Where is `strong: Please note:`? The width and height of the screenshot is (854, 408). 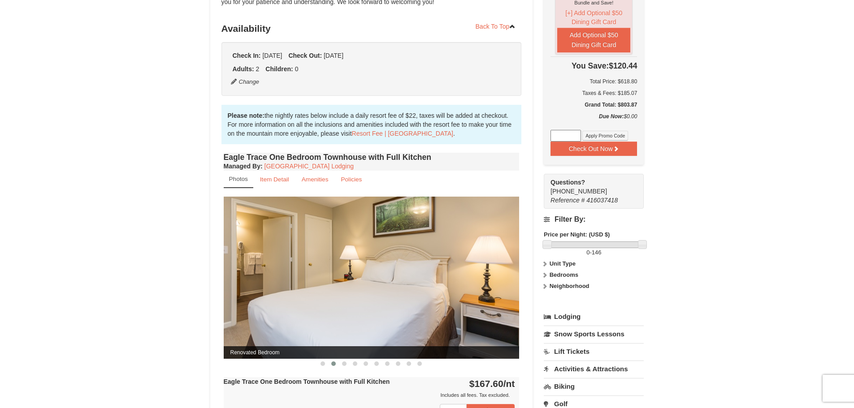 strong: Please note: is located at coordinates (246, 116).